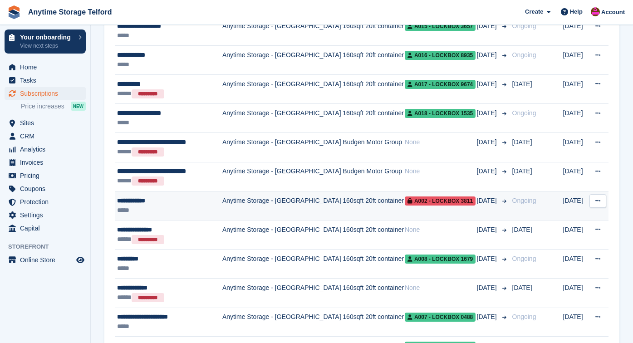  What do you see at coordinates (47, 215) in the screenshot?
I see `span: Settings` at bounding box center [47, 215].